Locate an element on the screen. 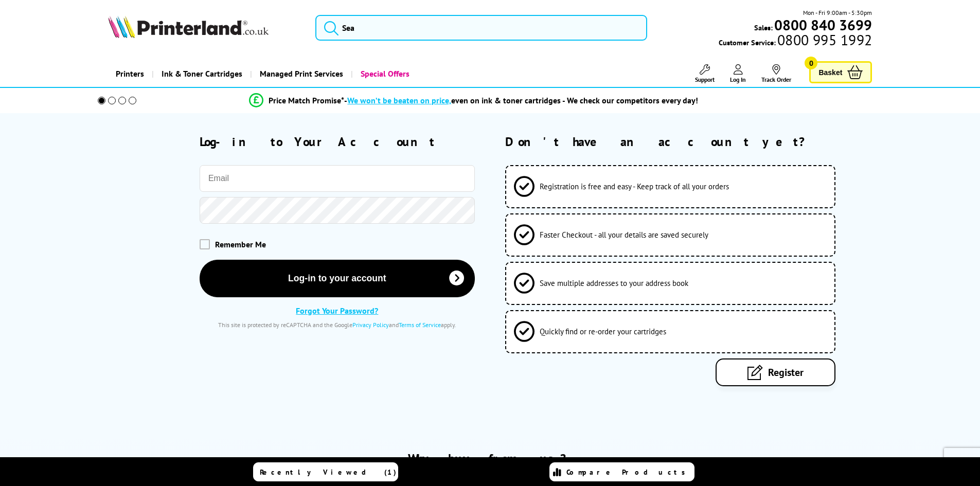 The height and width of the screenshot is (486, 980). span: Basket is located at coordinates (830, 72).